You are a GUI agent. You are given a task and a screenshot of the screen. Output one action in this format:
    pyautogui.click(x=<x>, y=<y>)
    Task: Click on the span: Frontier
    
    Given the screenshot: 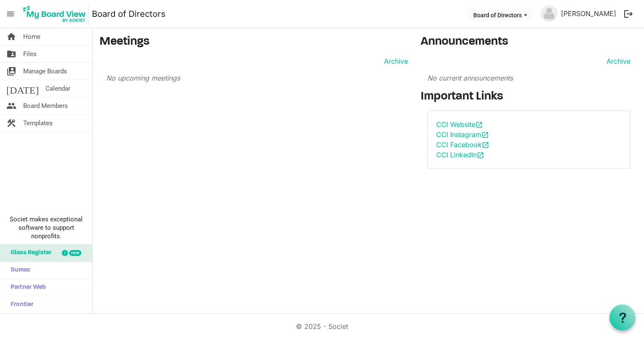 What is the action you would take?
    pyautogui.click(x=20, y=305)
    